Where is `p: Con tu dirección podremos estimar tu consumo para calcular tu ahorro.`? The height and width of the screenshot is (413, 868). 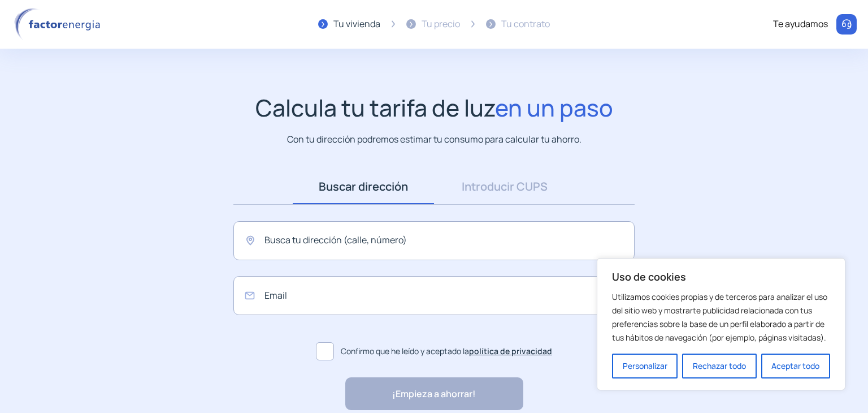
p: Con tu dirección podremos estimar tu consumo para calcular tu ahorro. is located at coordinates (434, 139).